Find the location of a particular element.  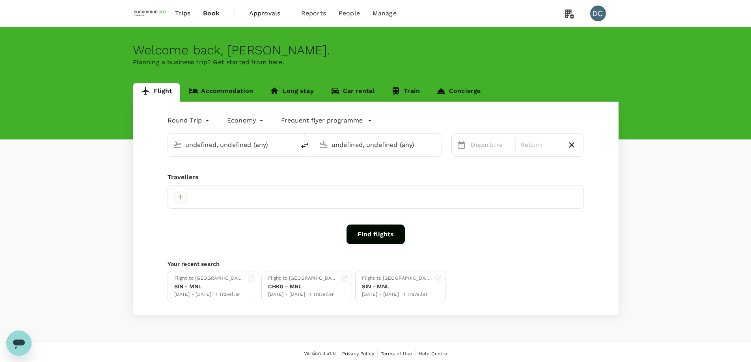

p: Return is located at coordinates (540, 145).